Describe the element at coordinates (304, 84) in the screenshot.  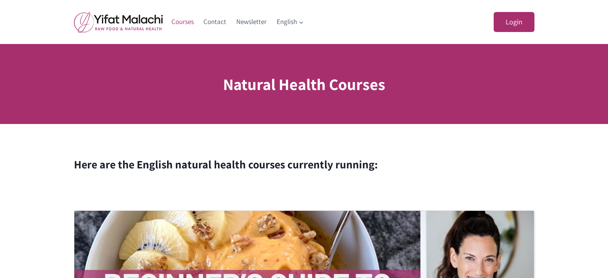
I see `h1: Natural Health Courses` at that location.